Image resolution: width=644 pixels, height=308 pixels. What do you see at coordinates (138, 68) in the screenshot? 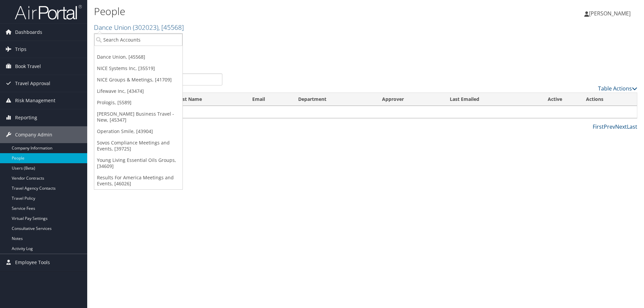
I see `a: NICE Systems Inc, [35519]` at bounding box center [138, 68].